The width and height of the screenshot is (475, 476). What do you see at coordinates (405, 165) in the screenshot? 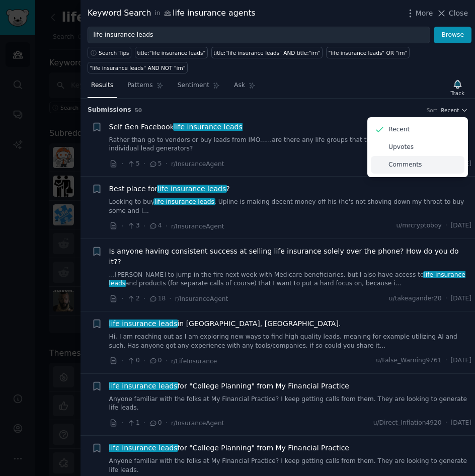
I see `p: Comments` at bounding box center [405, 165].